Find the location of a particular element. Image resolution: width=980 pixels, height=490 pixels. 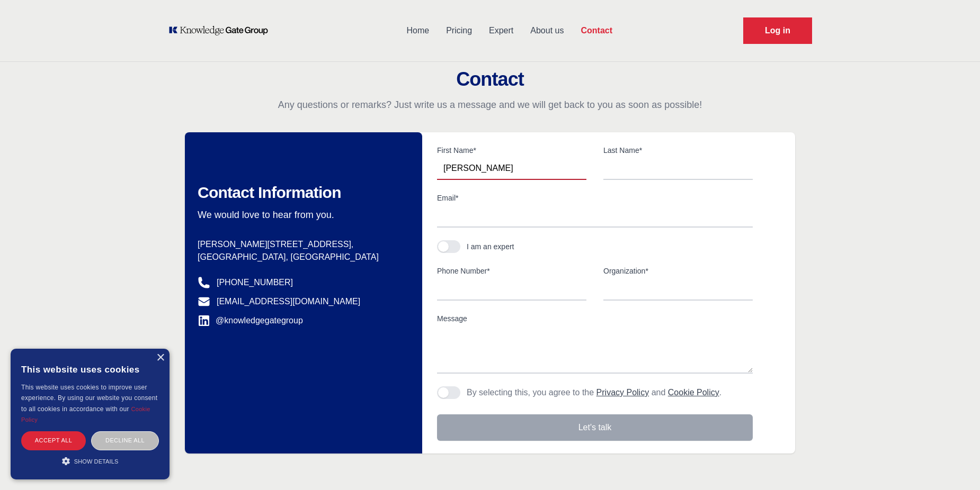

a: About us is located at coordinates (547, 31).